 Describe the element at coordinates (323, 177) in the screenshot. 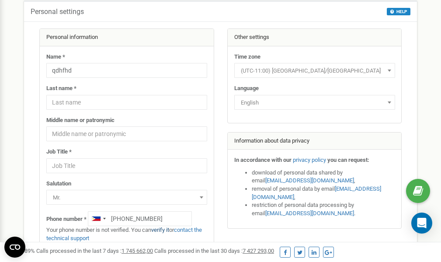

I see `li: download of personal data shared by email ,` at that location.